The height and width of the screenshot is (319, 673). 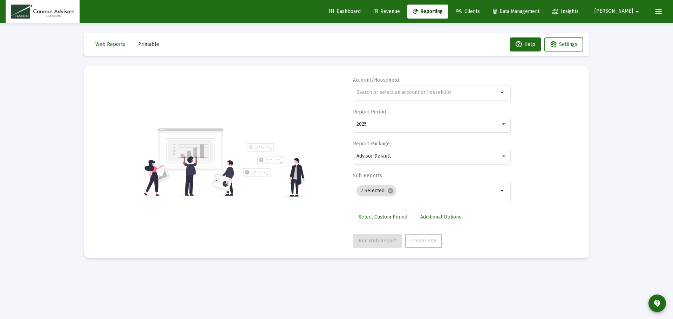 I want to click on span: Web Reports, so click(x=110, y=44).